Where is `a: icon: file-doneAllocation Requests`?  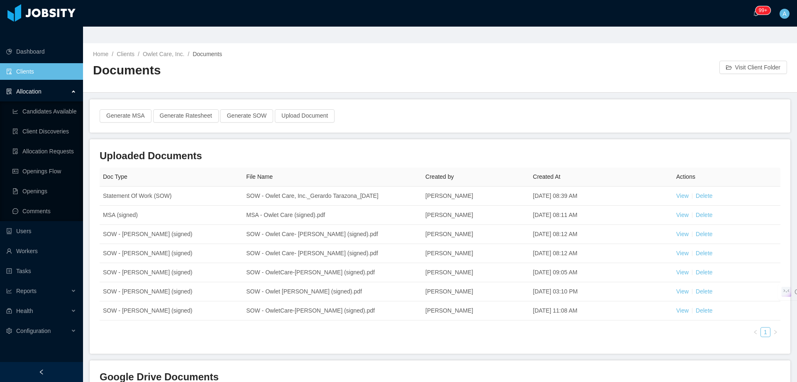 a: icon: file-doneAllocation Requests is located at coordinates (44, 151).